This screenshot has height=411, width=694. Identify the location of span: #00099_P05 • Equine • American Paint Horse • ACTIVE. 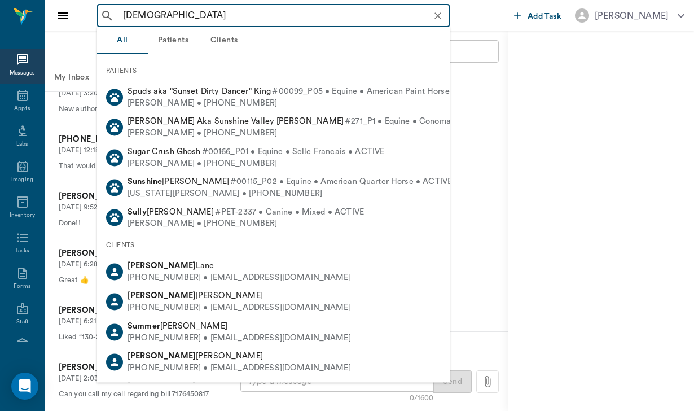
(380, 91).